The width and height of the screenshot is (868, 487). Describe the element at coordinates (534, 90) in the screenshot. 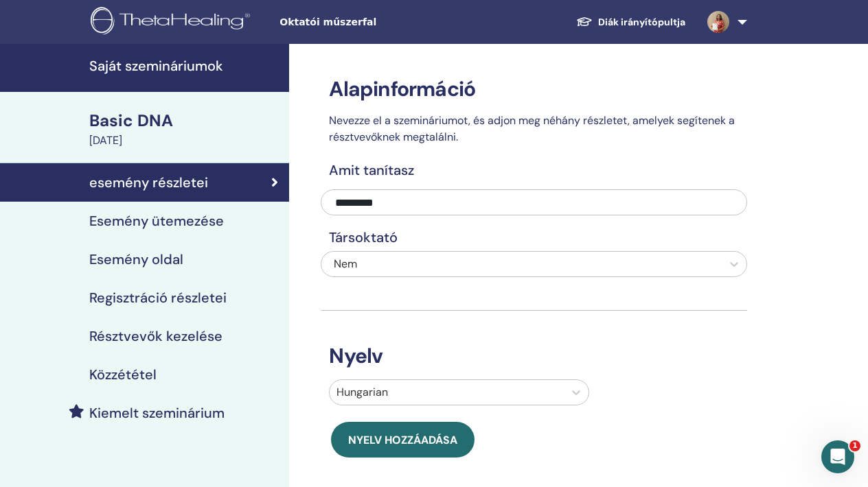

I see `h3: Alapinformáció` at that location.